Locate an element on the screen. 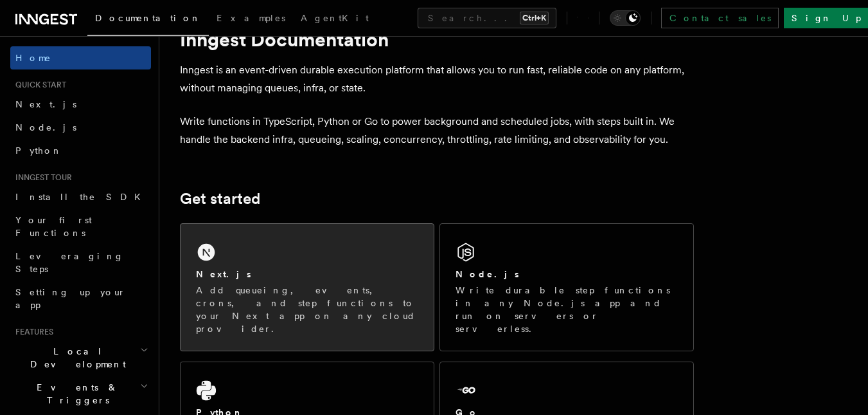 The width and height of the screenshot is (868, 415). a: Python is located at coordinates (80, 150).